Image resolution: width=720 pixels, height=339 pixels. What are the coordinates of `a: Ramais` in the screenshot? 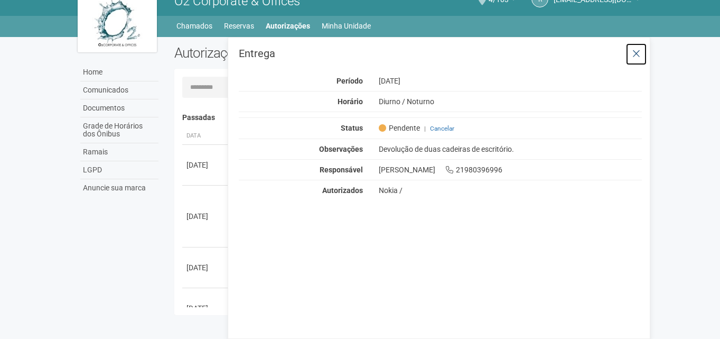 It's located at (119, 152).